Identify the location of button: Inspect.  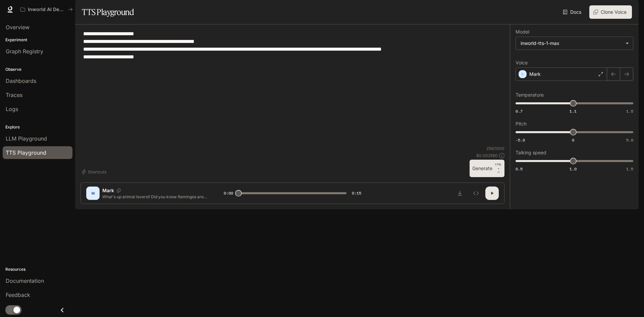
(476, 193).